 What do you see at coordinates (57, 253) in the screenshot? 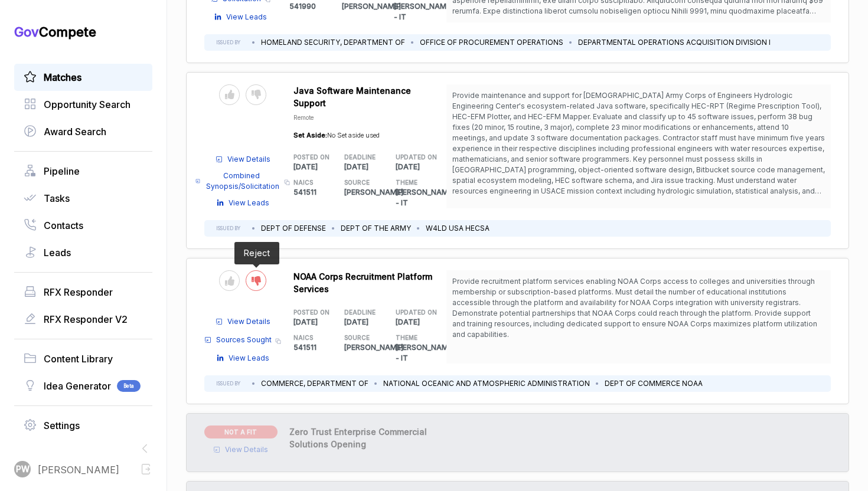
I see `span: Leads` at bounding box center [57, 253].